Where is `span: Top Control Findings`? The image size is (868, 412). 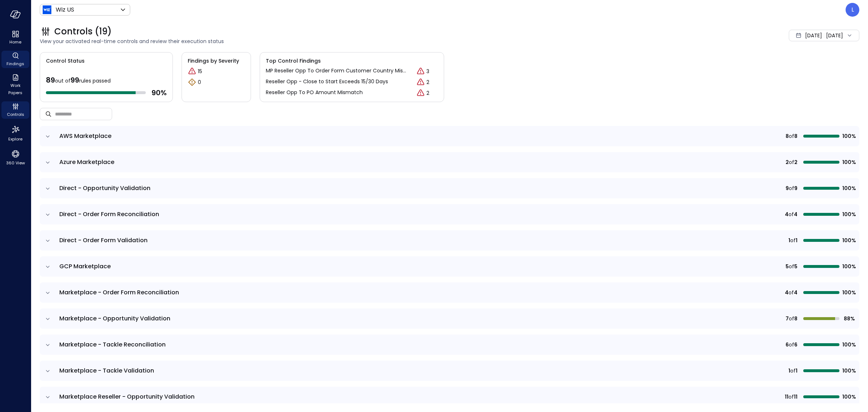 span: Top Control Findings is located at coordinates (352, 61).